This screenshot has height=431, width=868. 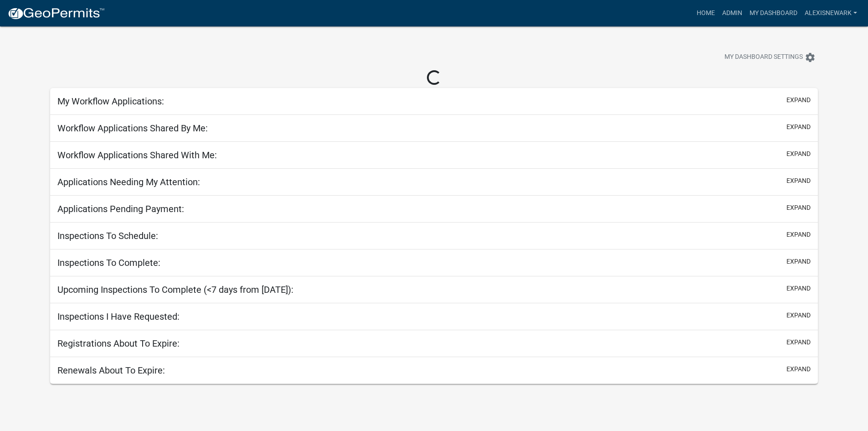 What do you see at coordinates (108, 235) in the screenshot?
I see `h5: Inspections To Schedule:` at bounding box center [108, 235].